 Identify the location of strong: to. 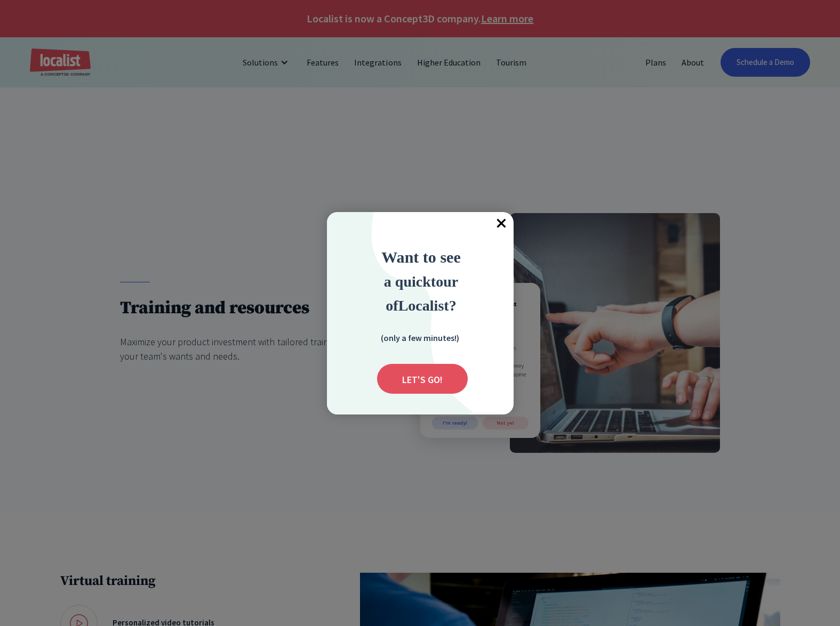
(437, 281).